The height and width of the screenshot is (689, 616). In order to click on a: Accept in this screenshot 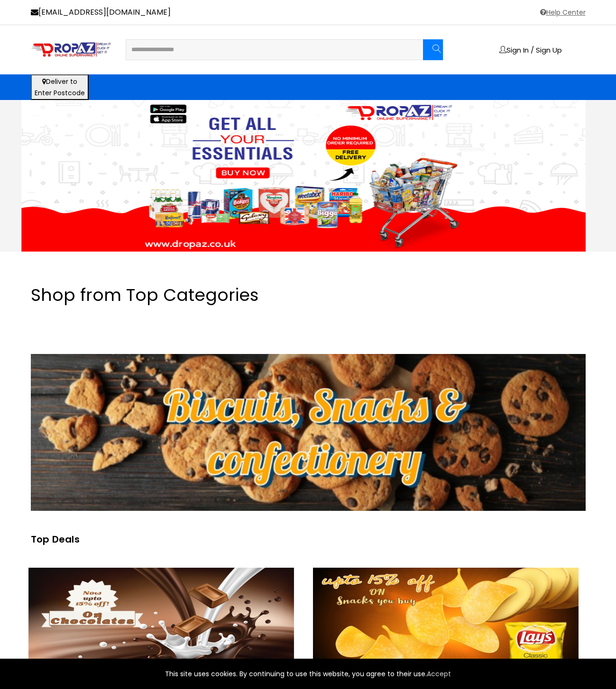, I will do `click(439, 673)`.